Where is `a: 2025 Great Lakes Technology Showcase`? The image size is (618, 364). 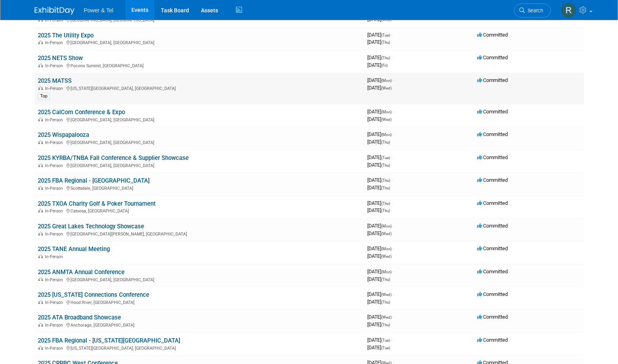 a: 2025 Great Lakes Technology Showcase is located at coordinates (91, 226).